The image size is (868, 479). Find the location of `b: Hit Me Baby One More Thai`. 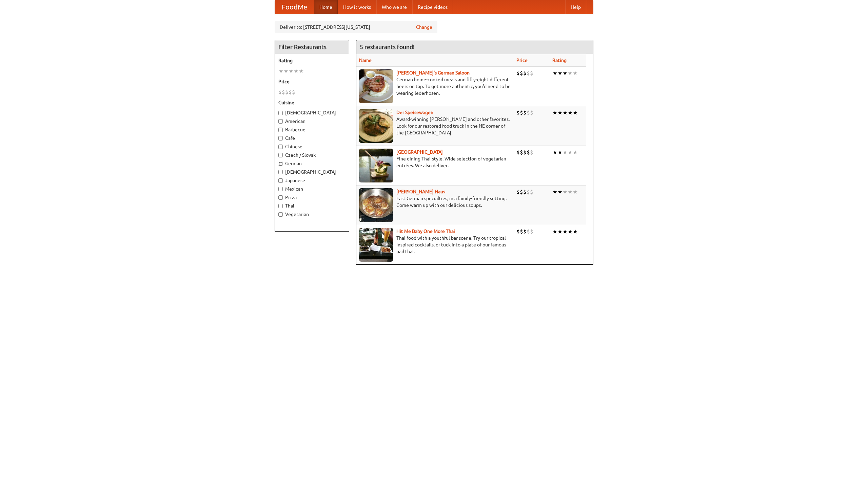

b: Hit Me Baby One More Thai is located at coordinates (425, 231).